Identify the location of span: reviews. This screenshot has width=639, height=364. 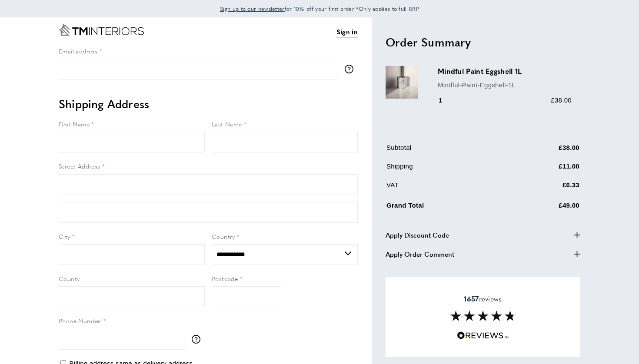
(482, 299).